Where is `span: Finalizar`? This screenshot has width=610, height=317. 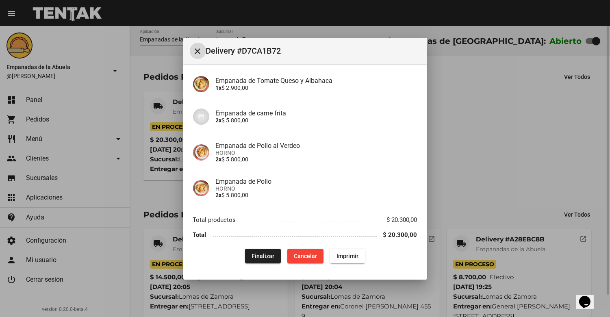
span: Finalizar is located at coordinates (263, 256).